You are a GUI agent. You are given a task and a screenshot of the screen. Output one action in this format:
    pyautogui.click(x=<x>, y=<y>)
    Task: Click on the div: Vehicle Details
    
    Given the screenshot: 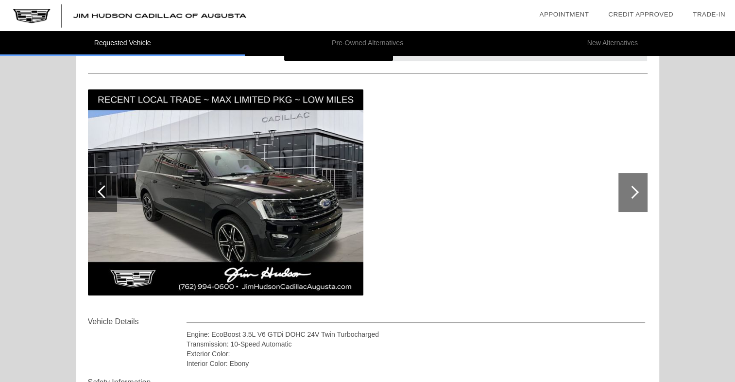 What is the action you would take?
    pyautogui.click(x=137, y=322)
    